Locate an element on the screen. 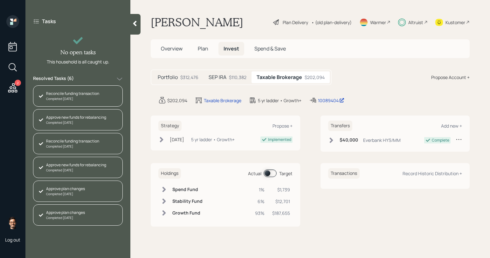 The height and width of the screenshot is (258, 490). div: $110,382 is located at coordinates (237, 77).